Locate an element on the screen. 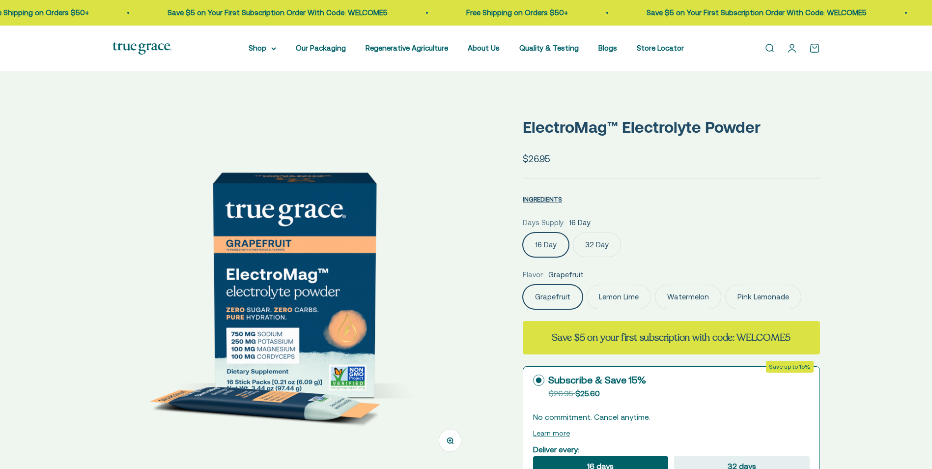 The image size is (932, 469). a: Quality & Testing is located at coordinates (549, 48).